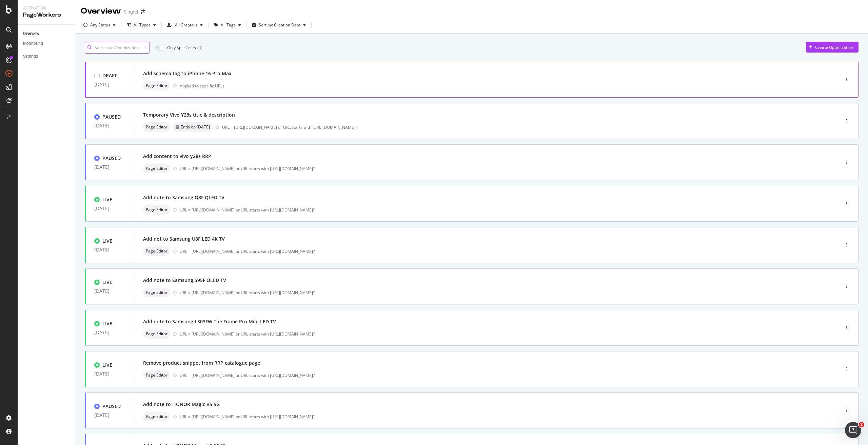 The image size is (868, 445). Describe the element at coordinates (118, 47) in the screenshot. I see `input: Search an Optimization` at that location.